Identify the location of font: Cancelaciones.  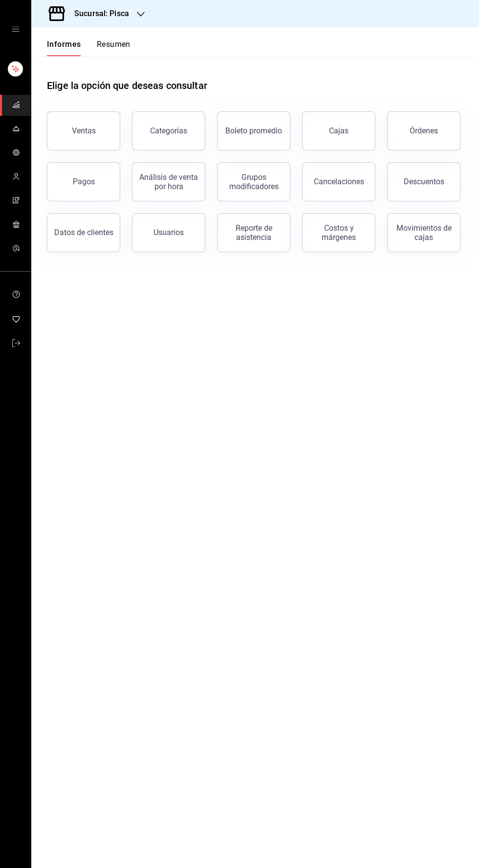
(339, 181).